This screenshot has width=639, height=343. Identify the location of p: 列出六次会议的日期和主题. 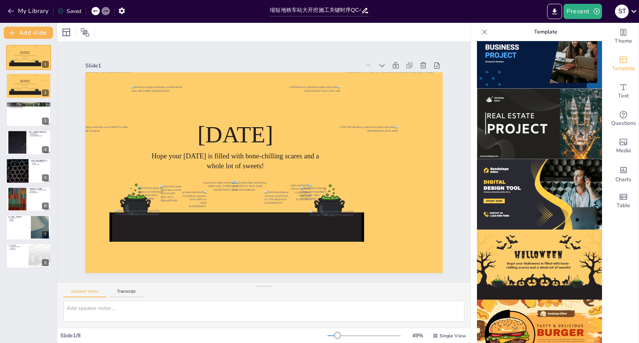
(40, 162).